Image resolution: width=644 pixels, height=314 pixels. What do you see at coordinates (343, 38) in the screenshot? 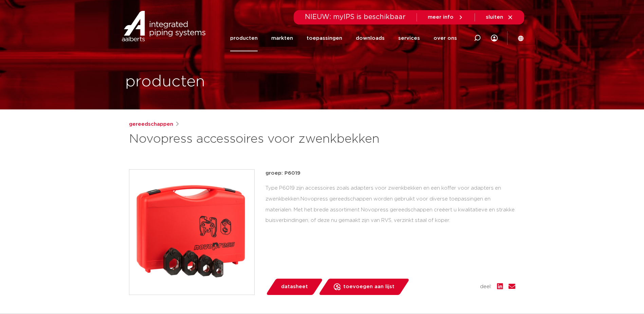
I see `nav: Menu` at bounding box center [343, 38].